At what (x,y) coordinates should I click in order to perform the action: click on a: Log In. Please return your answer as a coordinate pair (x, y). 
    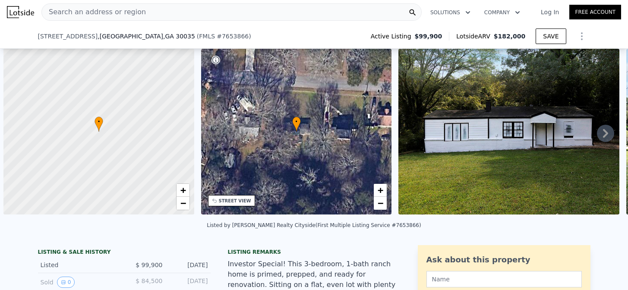
    Looking at the image, I should click on (550, 12).